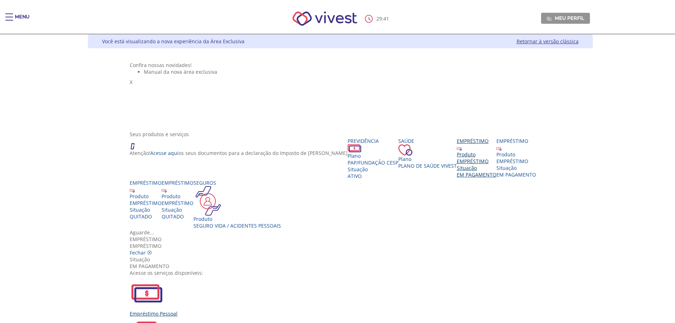 The height and width of the screenshot is (323, 675). What do you see at coordinates (141, 252) in the screenshot?
I see `a: Fechar` at bounding box center [141, 252].